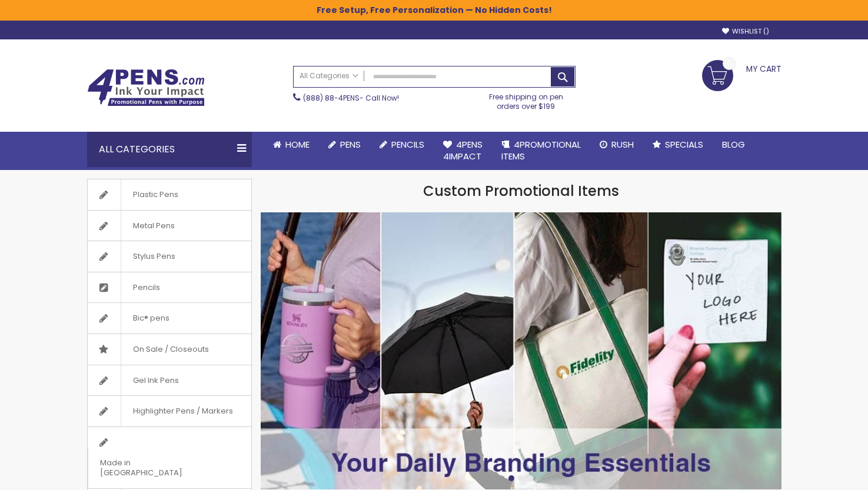  I want to click on a: Pens, so click(345, 145).